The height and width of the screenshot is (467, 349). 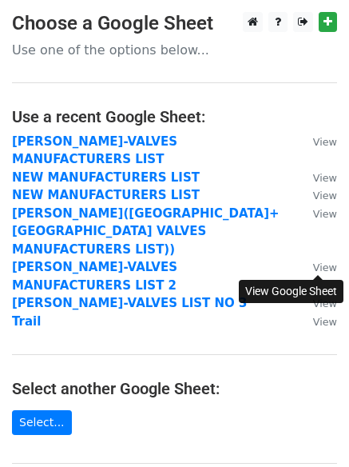 I want to click on h4: Use a recent Google Sheet:, so click(x=174, y=117).